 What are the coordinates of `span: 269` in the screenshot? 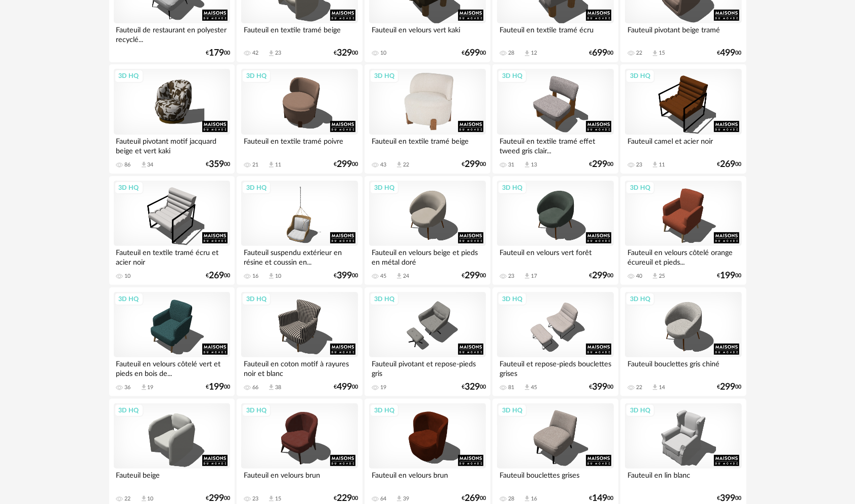 It's located at (729, 165).